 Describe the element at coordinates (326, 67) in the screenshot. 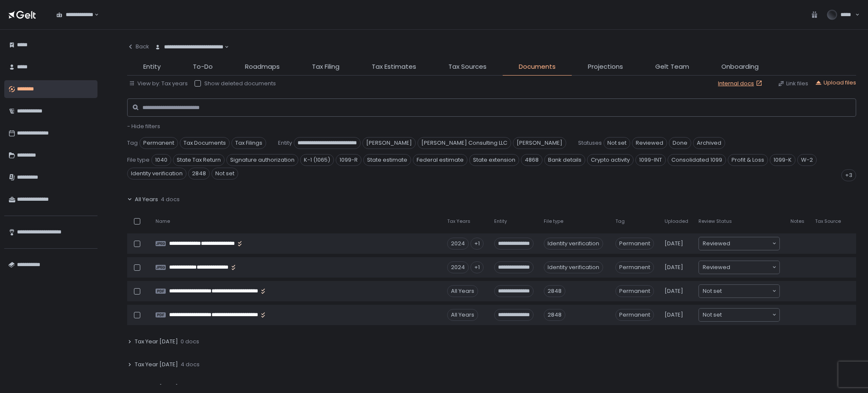

I see `span: Tax Filing` at that location.